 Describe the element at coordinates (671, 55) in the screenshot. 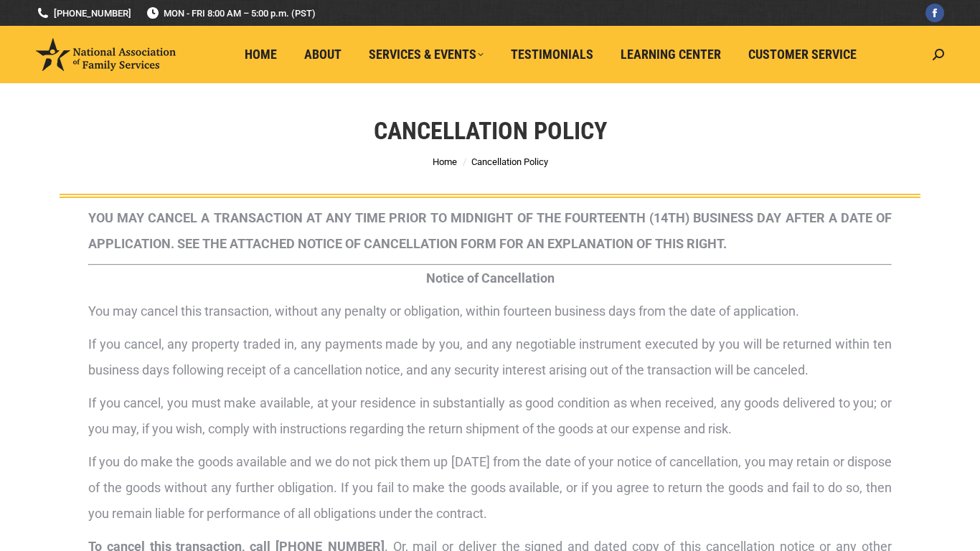

I see `span: Learning Center` at that location.